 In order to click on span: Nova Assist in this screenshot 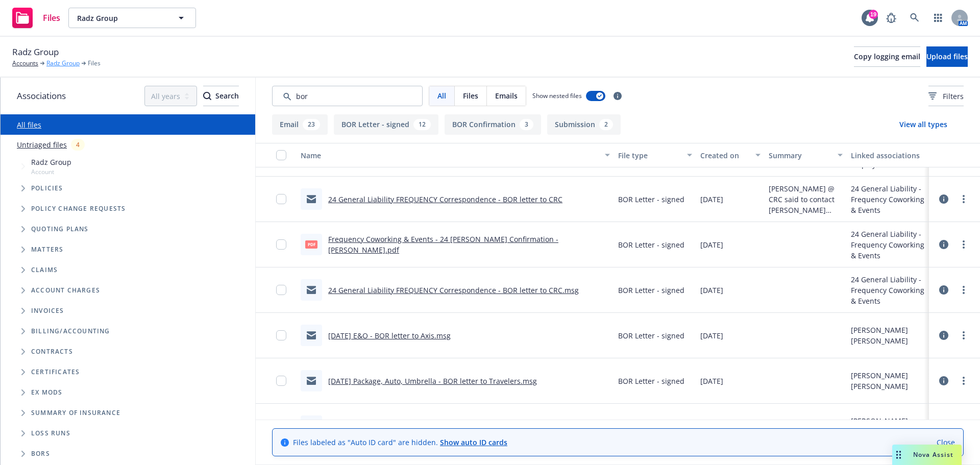, I will do `click(932, 455)`.